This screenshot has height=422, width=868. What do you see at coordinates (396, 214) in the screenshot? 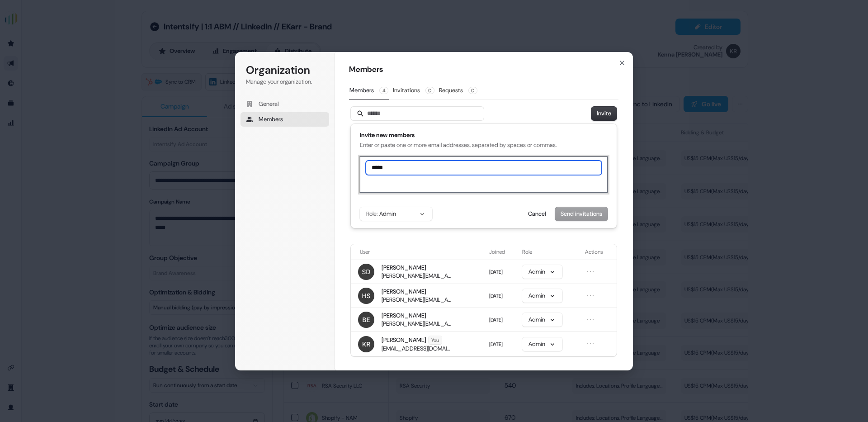
I see `button: Role:Admin` at bounding box center [396, 214].